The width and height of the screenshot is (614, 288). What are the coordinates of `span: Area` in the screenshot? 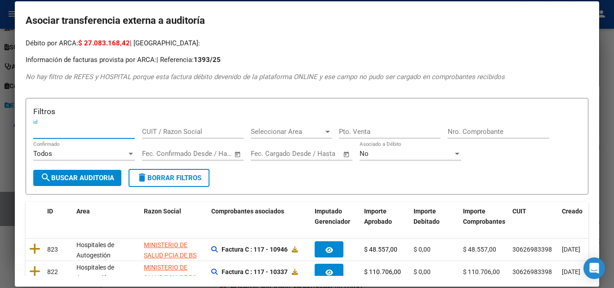 It's located at (83, 211).